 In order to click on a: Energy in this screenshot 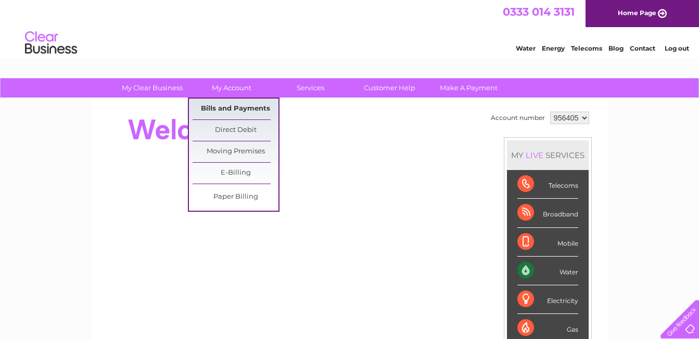, I will do `click(554, 48)`.